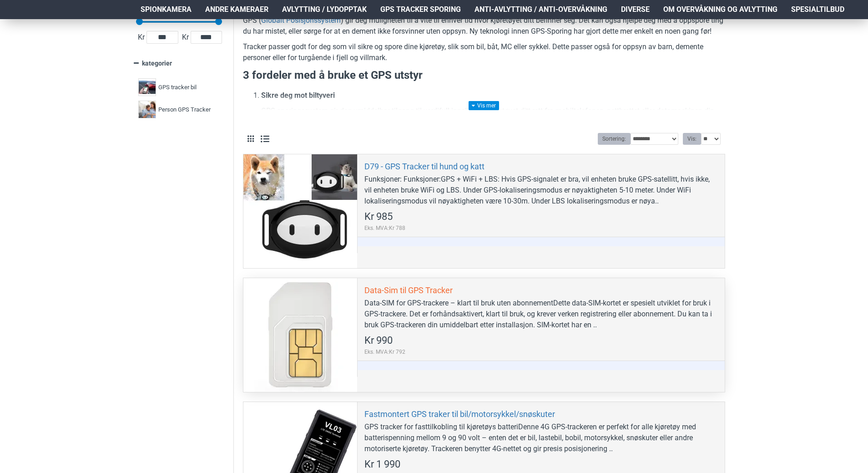  I want to click on div: GPS tracker for fasttilkobling til kjøretøys batteriDenne 4G GPS-trackeren er perfekt for alle kj..., so click(541, 437).